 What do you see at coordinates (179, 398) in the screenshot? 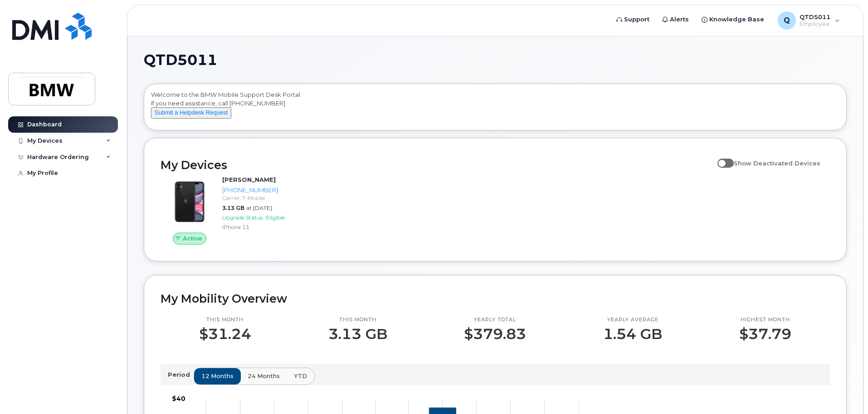
I see `tspan: $40` at bounding box center [179, 398].